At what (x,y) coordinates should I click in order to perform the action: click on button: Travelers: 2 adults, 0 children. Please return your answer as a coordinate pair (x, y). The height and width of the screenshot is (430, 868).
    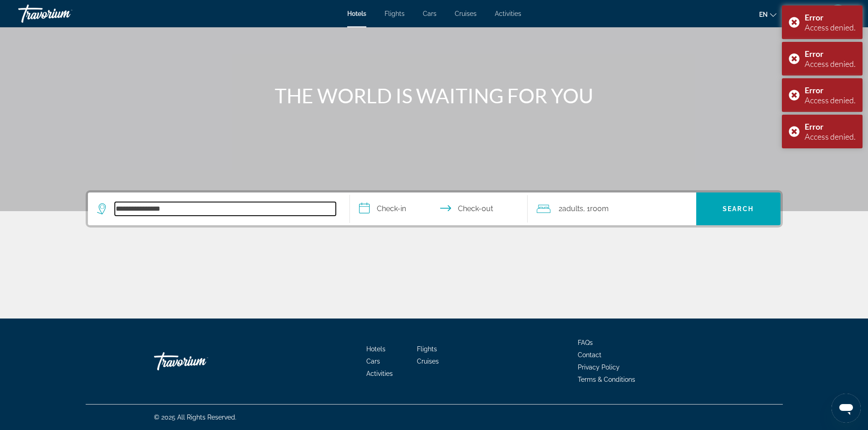
    Looking at the image, I should click on (612, 209).